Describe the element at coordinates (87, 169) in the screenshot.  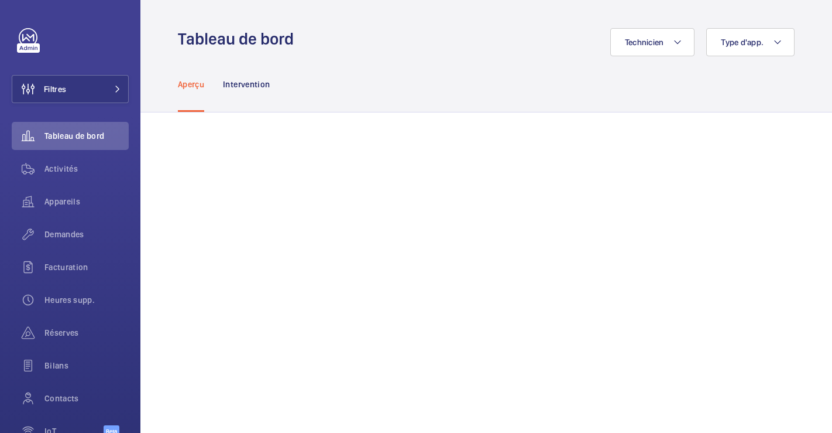
I see `span: Activités` at that location.